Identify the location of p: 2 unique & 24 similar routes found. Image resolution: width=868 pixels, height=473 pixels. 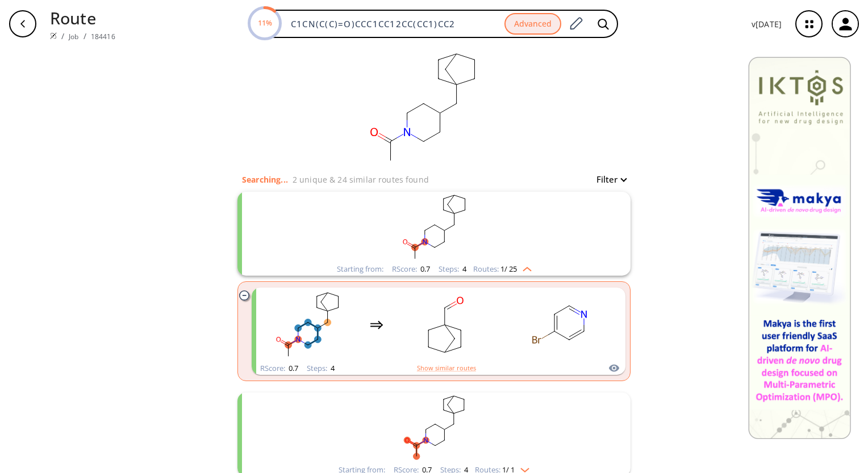
(361, 179).